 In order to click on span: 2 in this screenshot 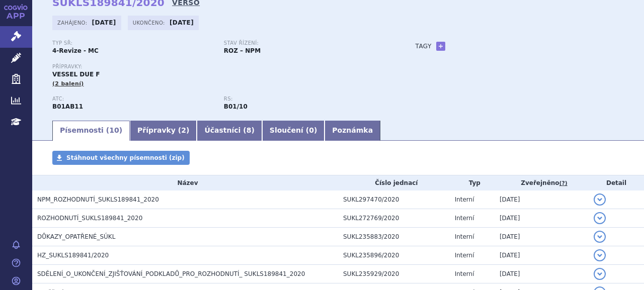, I will do `click(184, 130)`.